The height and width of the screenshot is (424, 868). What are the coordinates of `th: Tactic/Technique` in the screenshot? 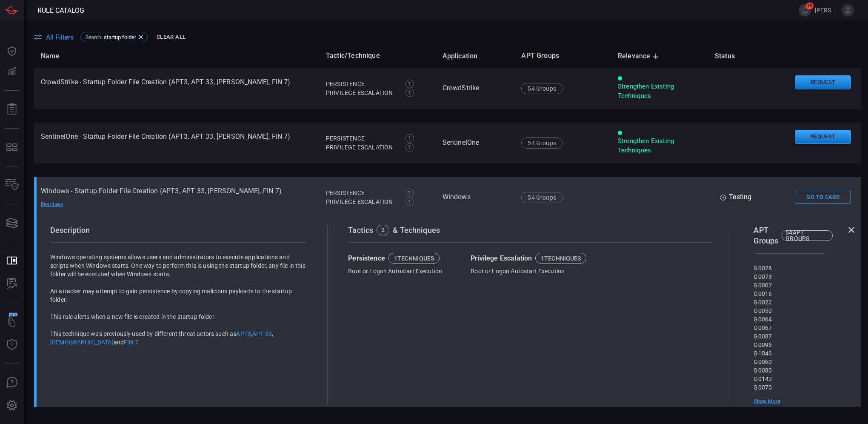 It's located at (377, 56).